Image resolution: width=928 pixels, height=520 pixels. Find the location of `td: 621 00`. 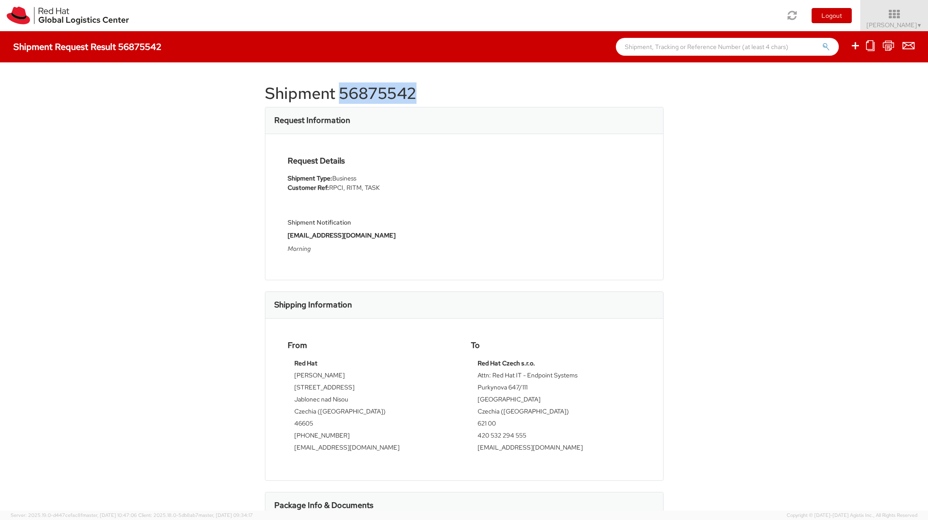

td: 621 00 is located at coordinates (555, 425).